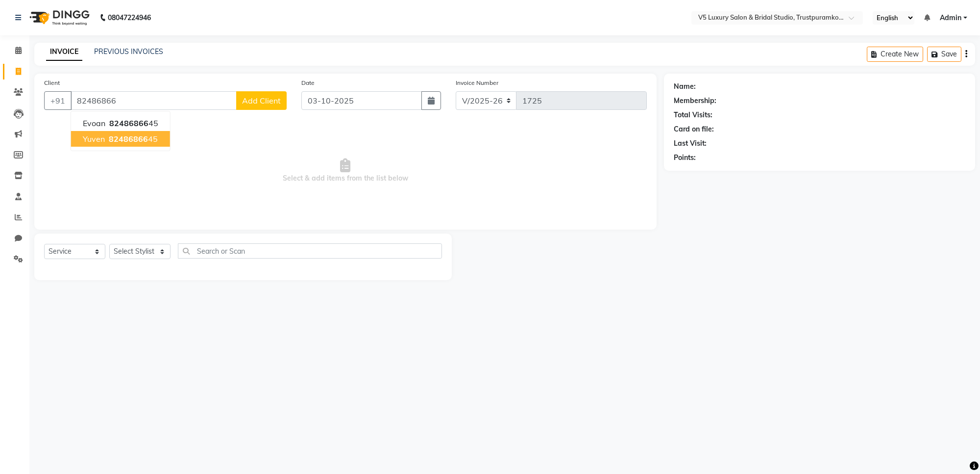 This screenshot has height=474, width=980. What do you see at coordinates (129, 52) in the screenshot?
I see `a: PREVIOUS INVOICES` at bounding box center [129, 52].